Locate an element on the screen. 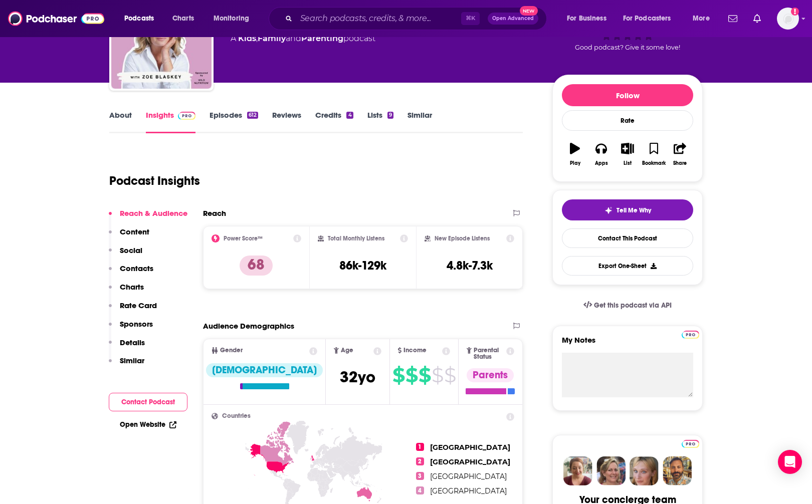  span: Gender is located at coordinates (231, 350).